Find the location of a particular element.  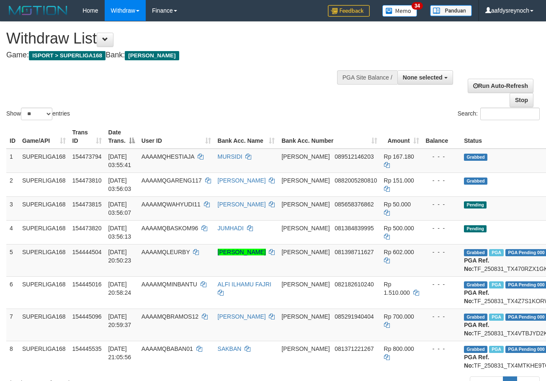

select: Showentries is located at coordinates (36, 114).